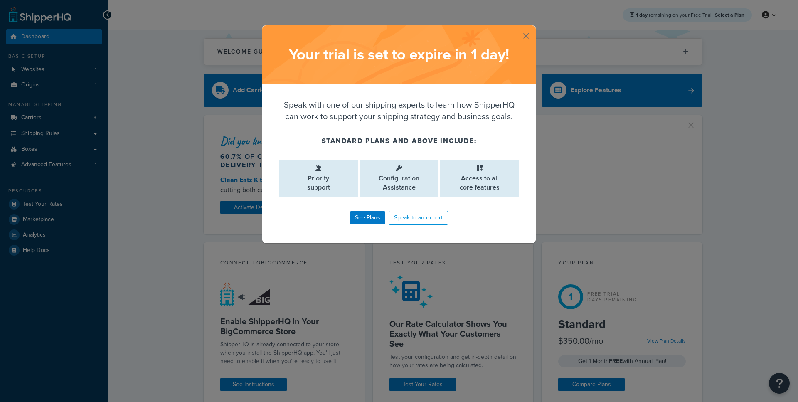 The width and height of the screenshot is (798, 402). I want to click on li: Configuration Assistance, so click(399, 178).